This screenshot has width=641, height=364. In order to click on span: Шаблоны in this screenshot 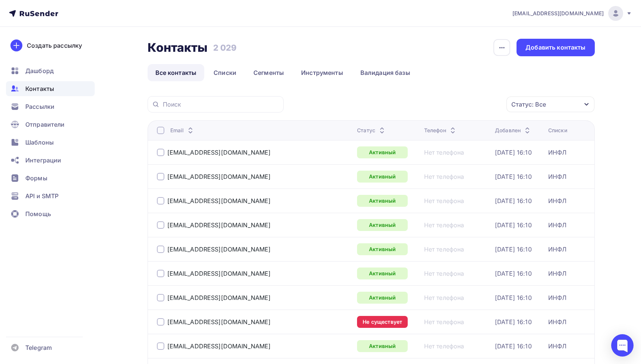, I will do `click(39, 142)`.